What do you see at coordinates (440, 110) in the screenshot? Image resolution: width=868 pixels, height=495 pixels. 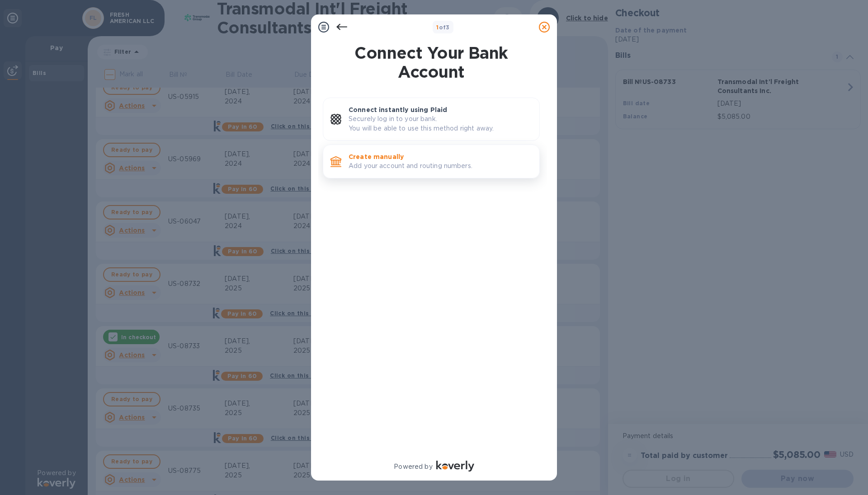 I see `p: Connect instantly using Plaid` at bounding box center [440, 110].